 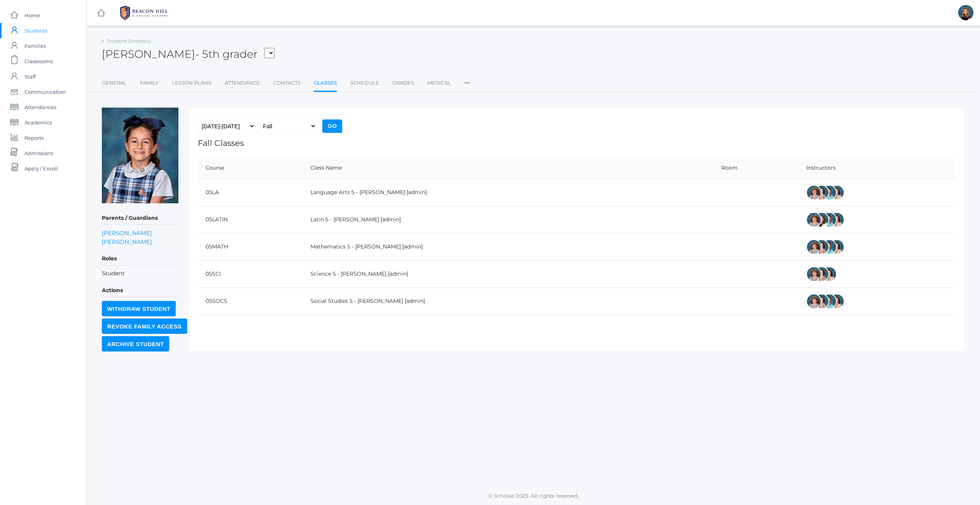 What do you see at coordinates (140, 259) in the screenshot?
I see `h5: Roles` at bounding box center [140, 259].